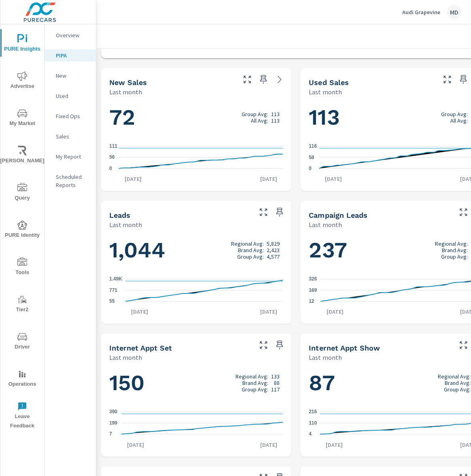  Describe the element at coordinates (22, 379) in the screenshot. I see `span: Operations` at that location.